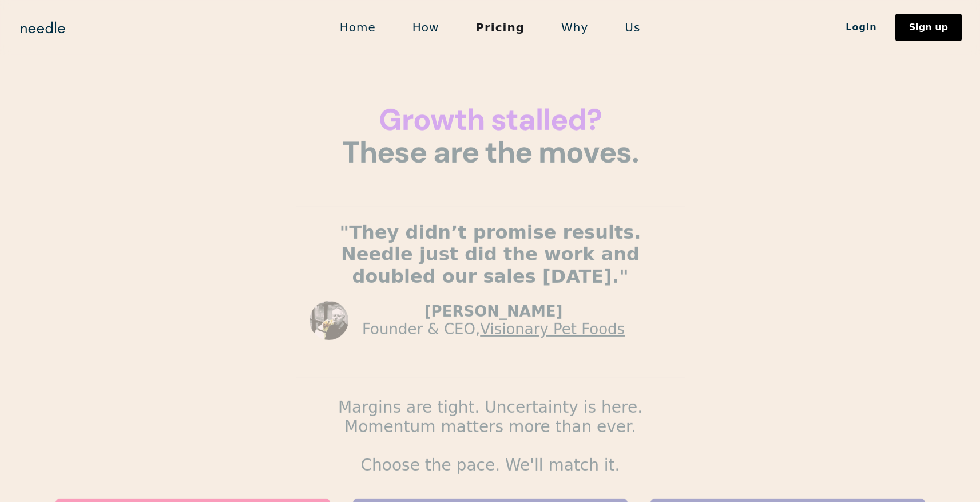 The image size is (980, 502). Describe the element at coordinates (490, 136) in the screenshot. I see `h1: These are the moves.` at that location.